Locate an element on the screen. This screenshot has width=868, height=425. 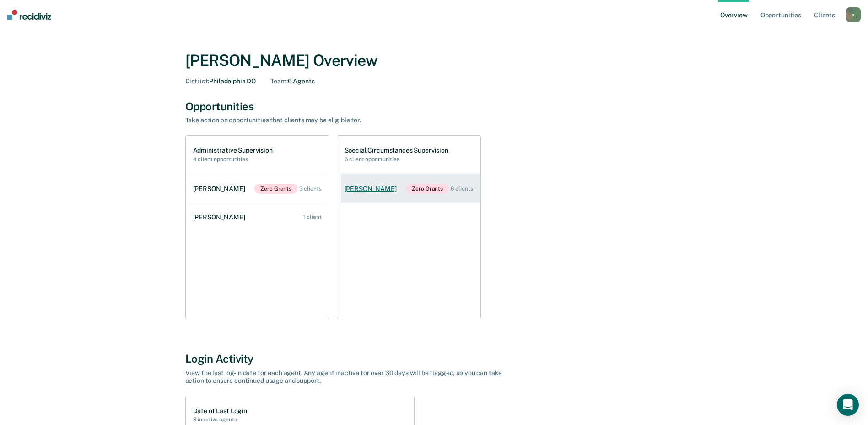
span: District : is located at coordinates (197, 81).